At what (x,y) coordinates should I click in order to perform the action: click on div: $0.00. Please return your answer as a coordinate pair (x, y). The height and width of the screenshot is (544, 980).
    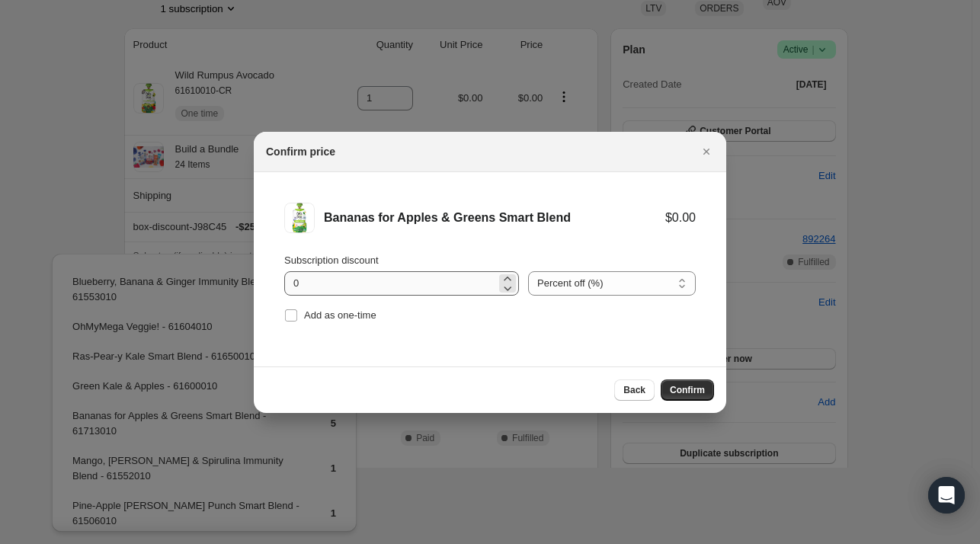
    Looking at the image, I should click on (681, 218).